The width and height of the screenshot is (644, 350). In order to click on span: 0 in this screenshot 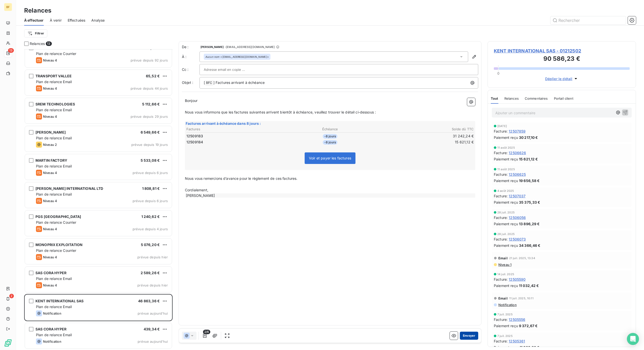, I will do `click(498, 74)`.